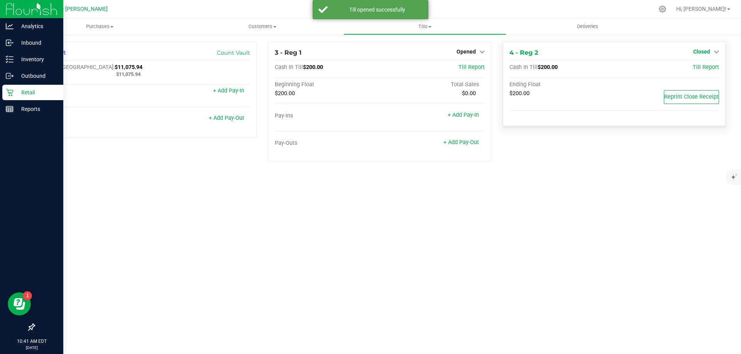 This screenshot has height=354, width=741. I want to click on a: Count Vault, so click(233, 53).